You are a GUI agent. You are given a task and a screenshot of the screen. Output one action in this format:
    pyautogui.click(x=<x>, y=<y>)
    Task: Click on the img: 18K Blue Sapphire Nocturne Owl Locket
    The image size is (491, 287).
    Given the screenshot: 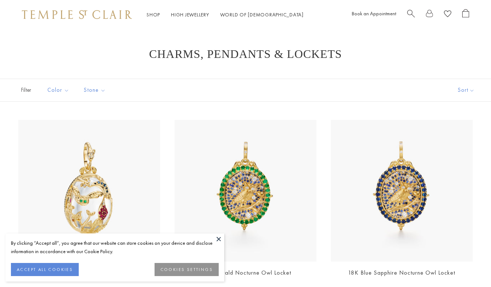 What is the action you would take?
    pyautogui.click(x=402, y=191)
    